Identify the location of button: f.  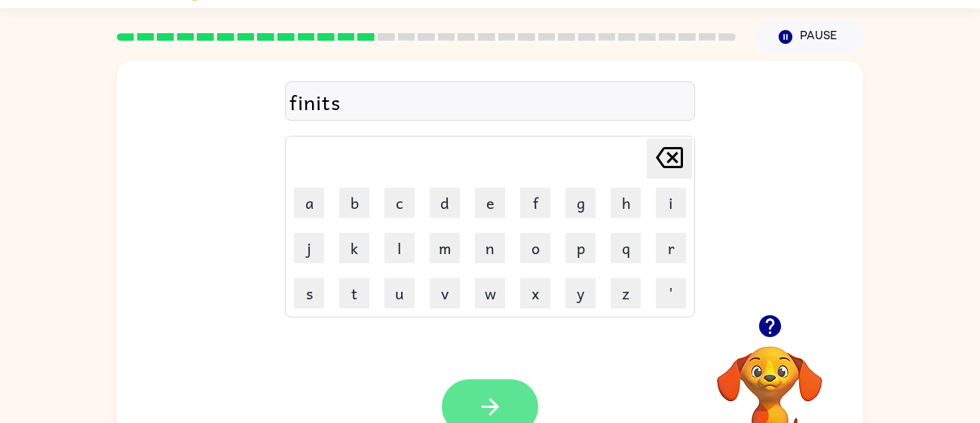
(535, 203).